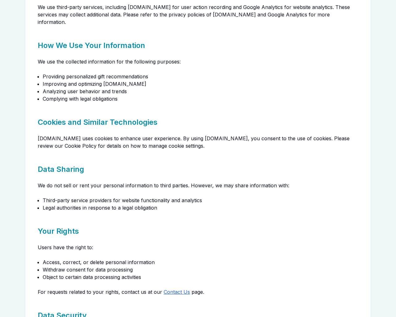 The height and width of the screenshot is (317, 396). I want to click on li: Legal authorities in response to a legal obligation, so click(201, 208).